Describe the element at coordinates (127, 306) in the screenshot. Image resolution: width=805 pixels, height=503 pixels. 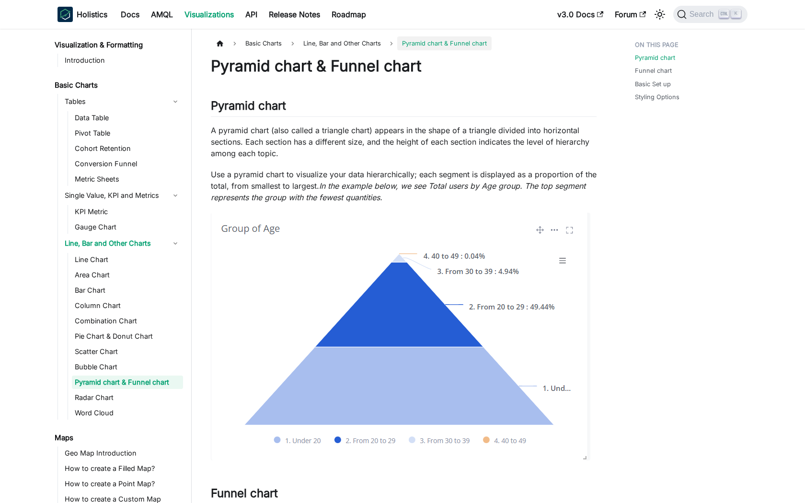
I see `a: Column Chart` at that location.